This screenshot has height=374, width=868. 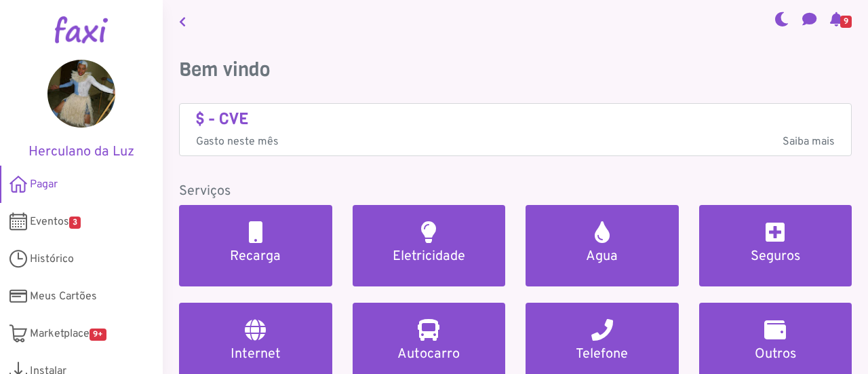 I want to click on span: Pagar, so click(x=44, y=184).